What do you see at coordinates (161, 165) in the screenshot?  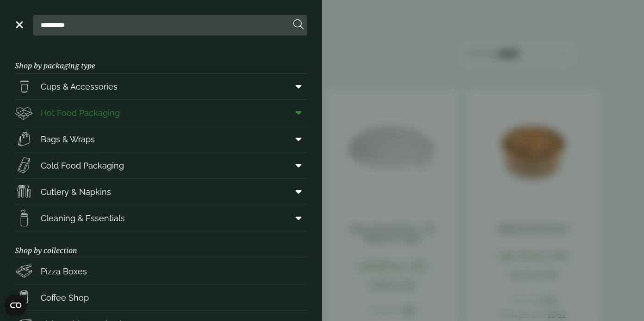 I see `a: Cold Food Packaging` at bounding box center [161, 165].